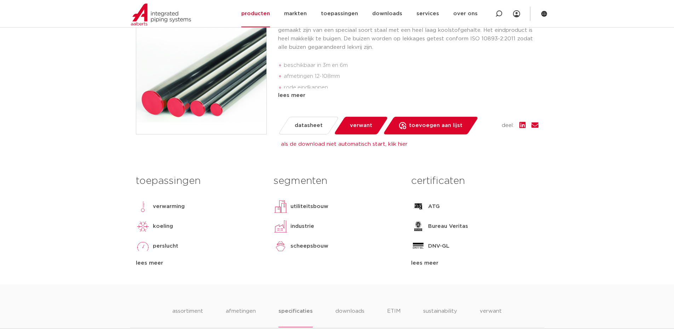 Image resolution: width=674 pixels, height=329 pixels. What do you see at coordinates (309, 207) in the screenshot?
I see `p: utiliteitsbouw` at bounding box center [309, 207].